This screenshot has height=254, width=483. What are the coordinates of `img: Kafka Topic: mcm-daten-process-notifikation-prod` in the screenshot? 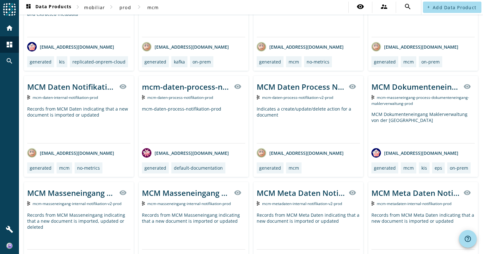 It's located at (143, 97).